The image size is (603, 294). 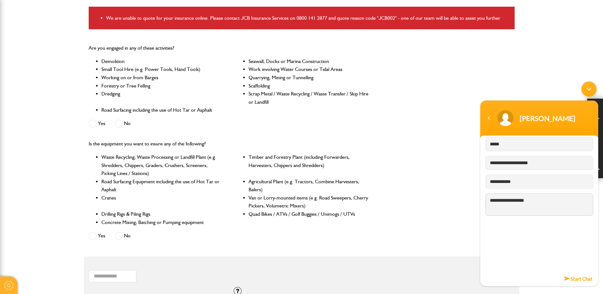 I want to click on li: We are unable to quote for your insurance online. Please contact JCB Insurance Services on 0800 1..., so click(x=308, y=18).